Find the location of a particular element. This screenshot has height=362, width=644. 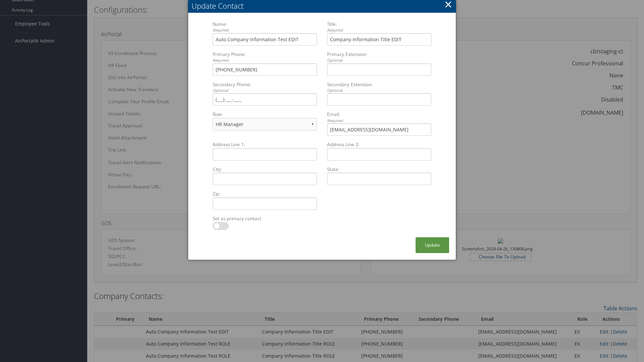

label: City: is located at coordinates (265, 169).